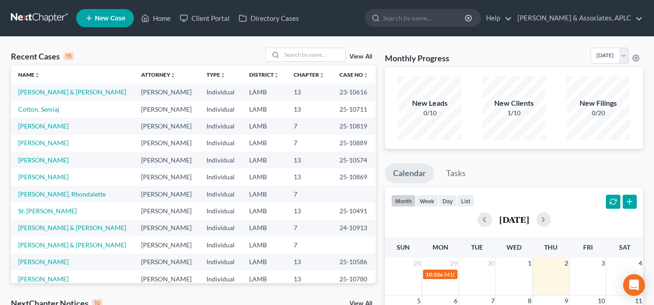 This screenshot has height=305, width=654. Describe the element at coordinates (514, 103) in the screenshot. I see `div: New Clients` at that location.